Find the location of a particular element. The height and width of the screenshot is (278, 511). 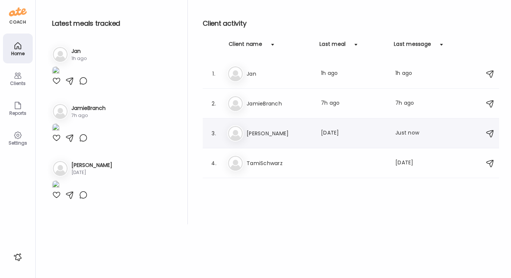

div: 3. is located at coordinates (214, 133).